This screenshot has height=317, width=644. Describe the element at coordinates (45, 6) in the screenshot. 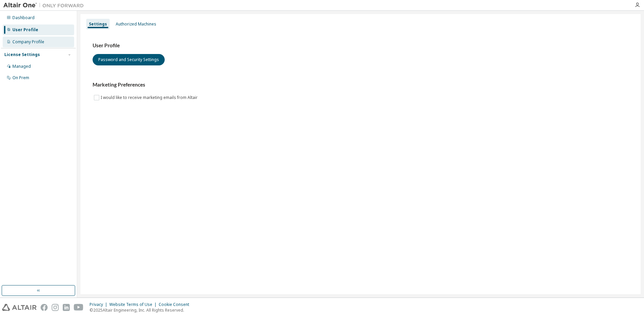

I see `img: Altair One` at that location.